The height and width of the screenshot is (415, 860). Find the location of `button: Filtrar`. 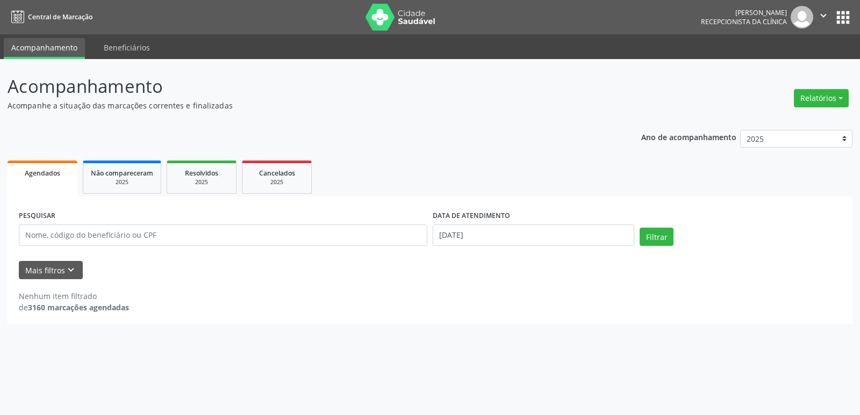

button: Filtrar is located at coordinates (656, 237).